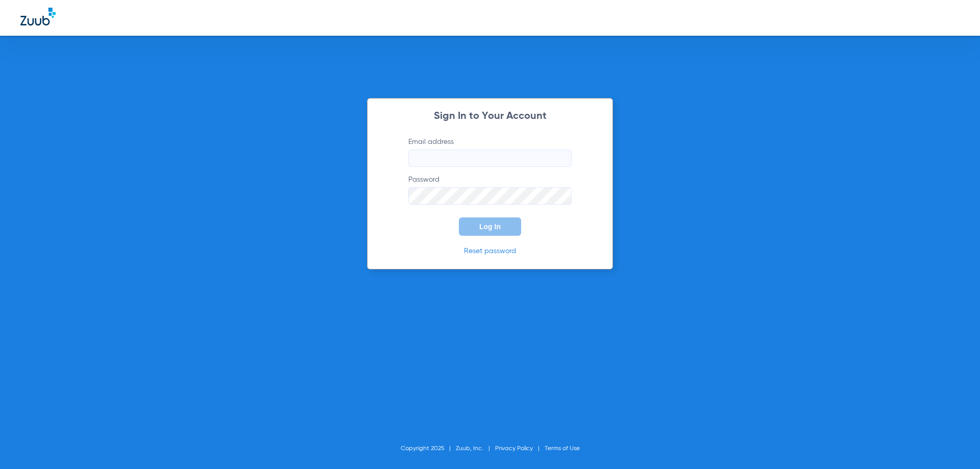 The height and width of the screenshot is (469, 980). What do you see at coordinates (490, 226) in the screenshot?
I see `span: Log In` at bounding box center [490, 226].